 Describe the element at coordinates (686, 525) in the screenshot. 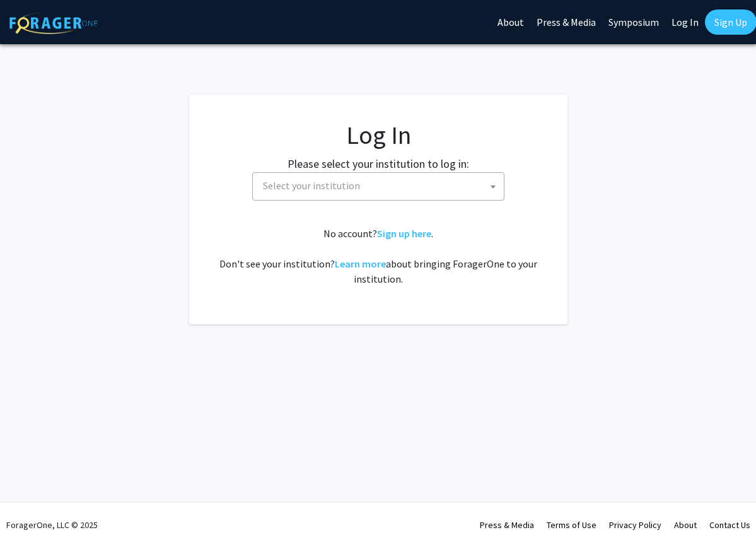

I see `a: About` at that location.